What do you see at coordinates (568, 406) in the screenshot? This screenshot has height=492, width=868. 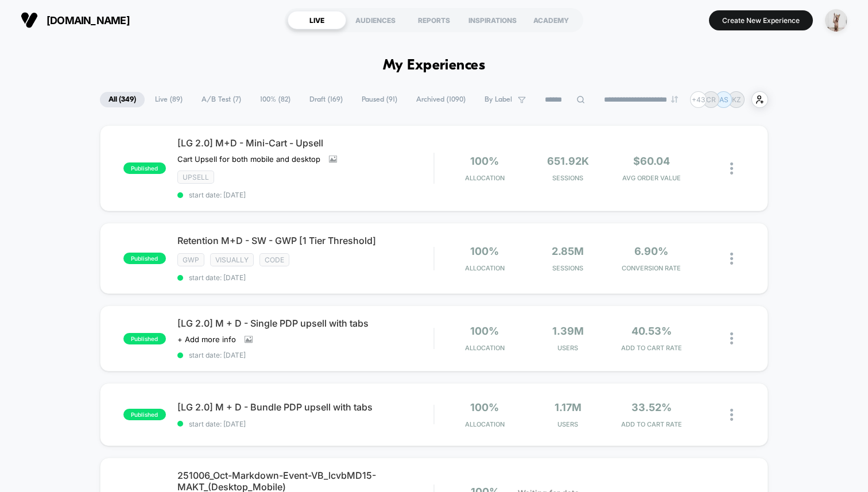 I see `span: 1.17M` at bounding box center [568, 406].